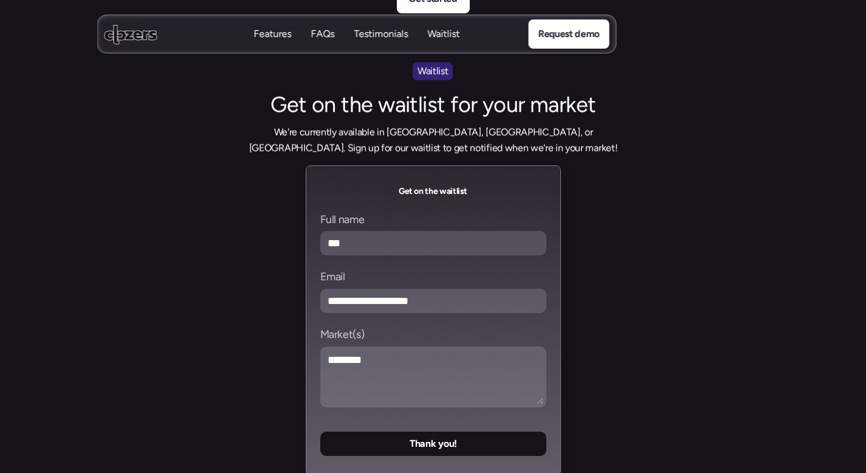 This screenshot has height=473, width=866. What do you see at coordinates (568, 34) in the screenshot?
I see `a: Request demo` at bounding box center [568, 34].